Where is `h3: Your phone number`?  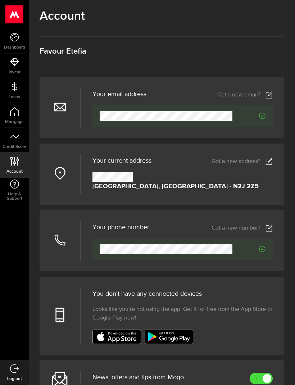 h3: Your phone number is located at coordinates (121, 228).